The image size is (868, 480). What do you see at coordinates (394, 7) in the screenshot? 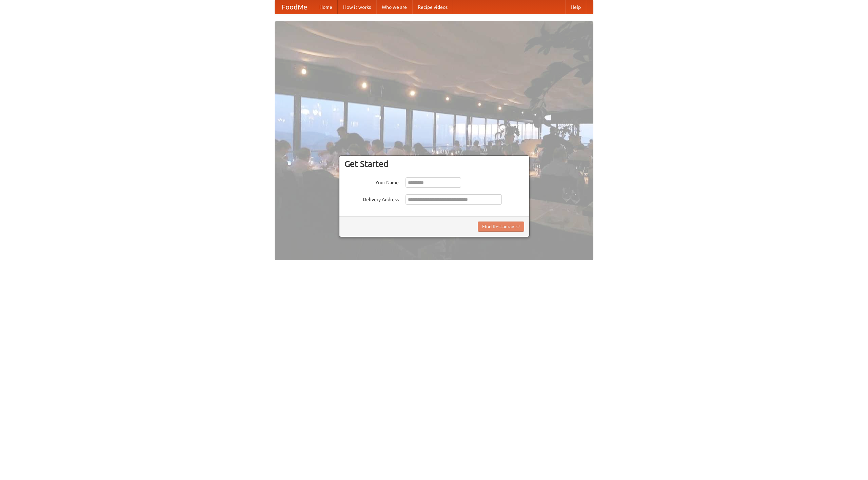
I see `a: Who we are` at bounding box center [394, 7].